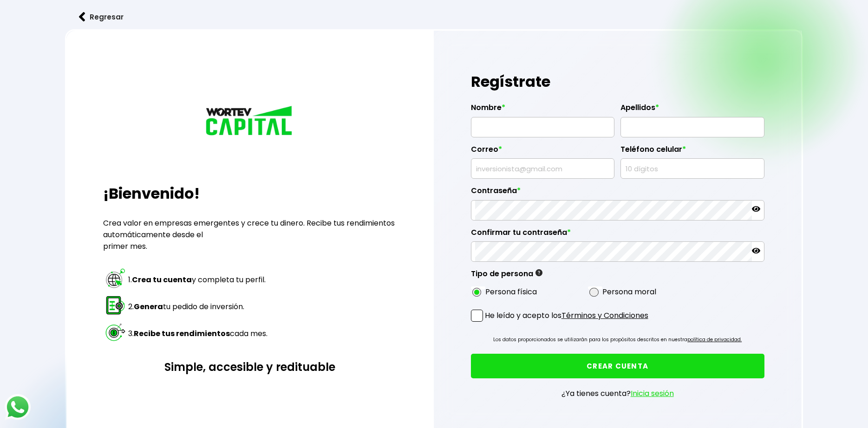  I want to click on strong: Recibe tus rendimientos, so click(182, 333).